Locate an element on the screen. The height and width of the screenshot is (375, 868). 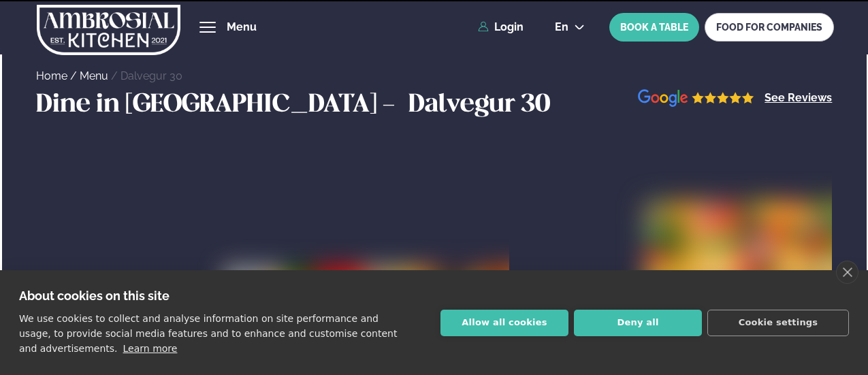
button: en is located at coordinates (570, 27).